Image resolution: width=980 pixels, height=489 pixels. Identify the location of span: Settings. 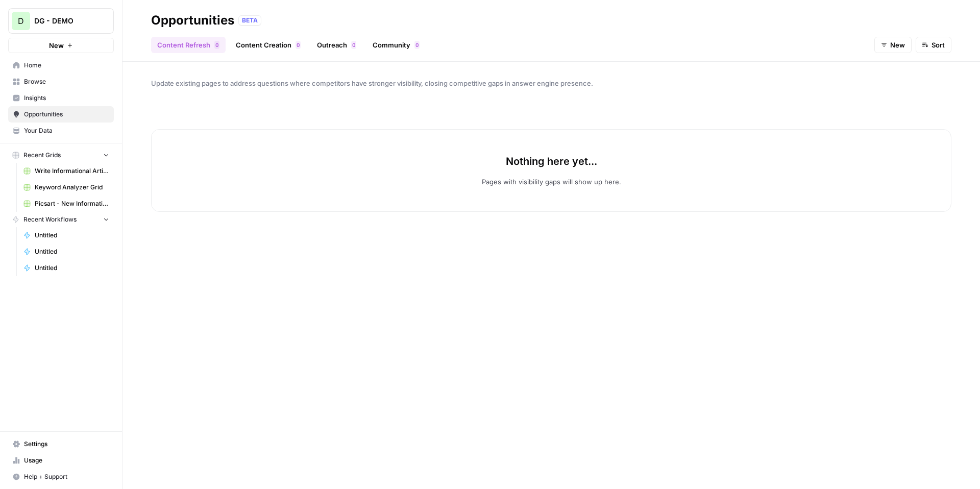
(66, 444).